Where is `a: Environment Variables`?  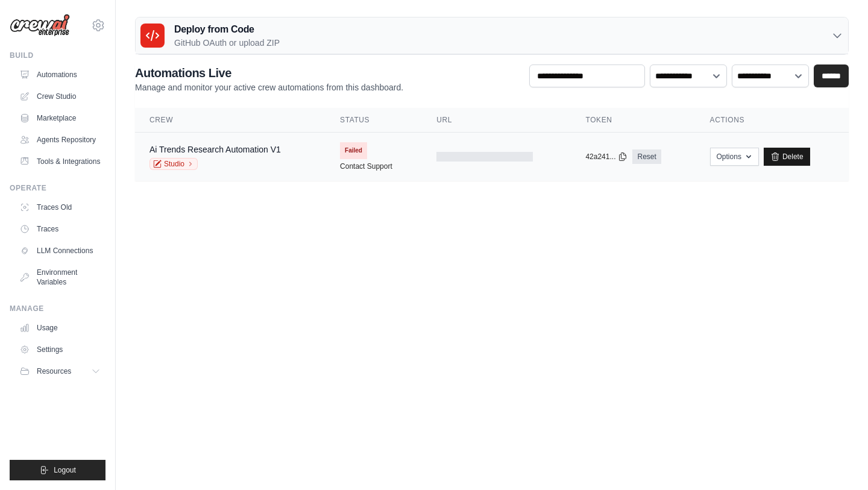
a: Environment Variables is located at coordinates (59, 277).